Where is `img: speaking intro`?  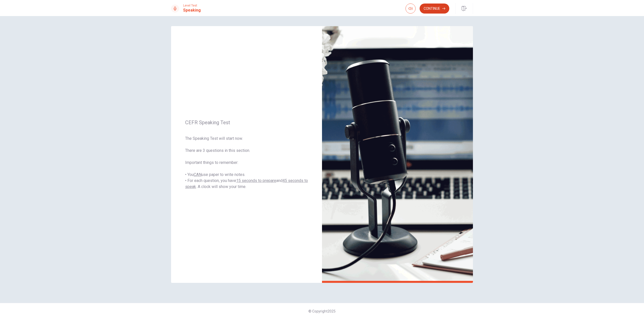 img: speaking intro is located at coordinates (397, 154).